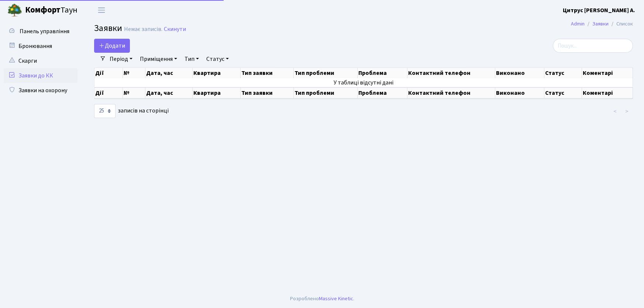 Image resolution: width=644 pixels, height=308 pixels. Describe the element at coordinates (112, 46) in the screenshot. I see `a: Додати` at that location.